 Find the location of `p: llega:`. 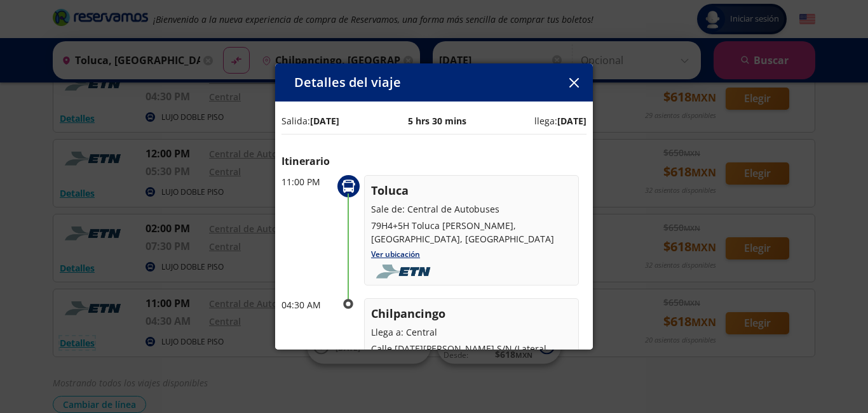

p: llega: is located at coordinates (561, 120).